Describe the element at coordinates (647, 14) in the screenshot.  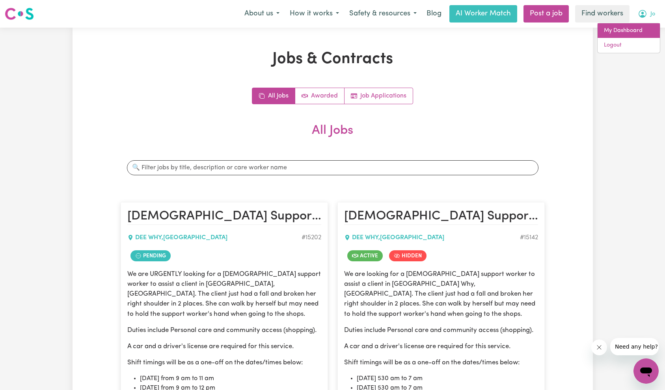
I see `button: My Account` at that location.